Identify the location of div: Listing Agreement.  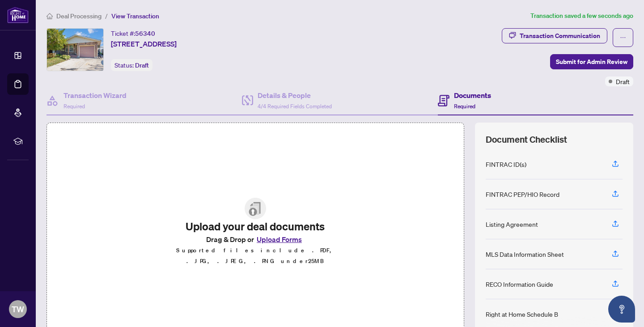
(511, 224).